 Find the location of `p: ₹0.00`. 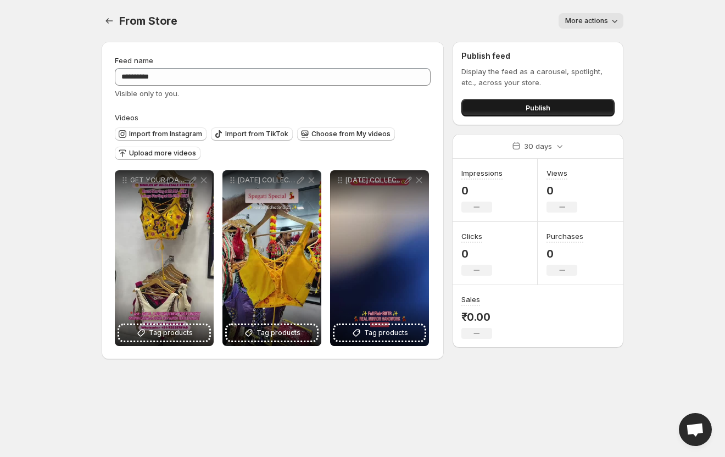

p: ₹0.00 is located at coordinates (477, 317).